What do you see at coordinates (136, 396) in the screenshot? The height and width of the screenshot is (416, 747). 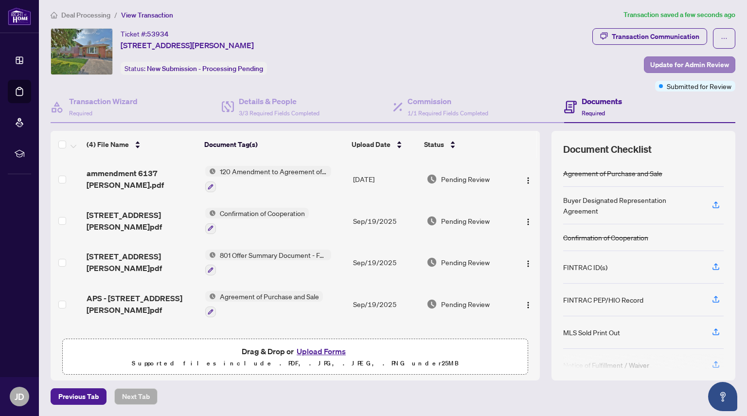 I see `button: Next Tab` at bounding box center [136, 396].